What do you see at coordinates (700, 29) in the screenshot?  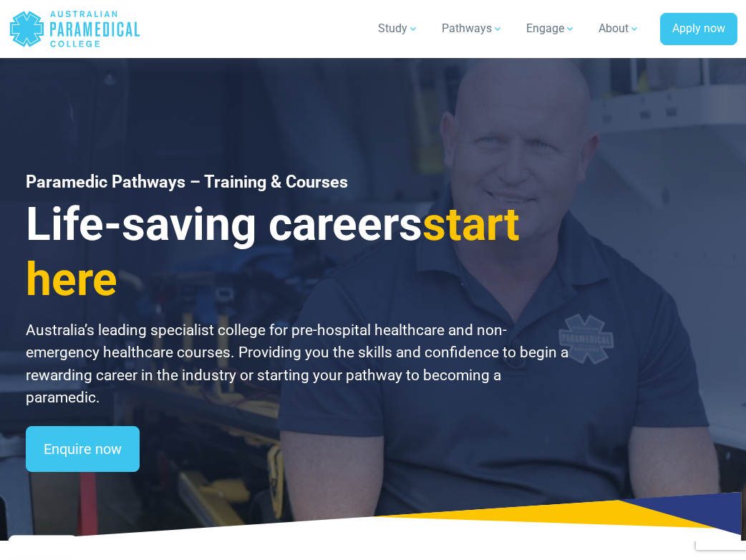 I see `a: Apply now` at bounding box center [700, 29].